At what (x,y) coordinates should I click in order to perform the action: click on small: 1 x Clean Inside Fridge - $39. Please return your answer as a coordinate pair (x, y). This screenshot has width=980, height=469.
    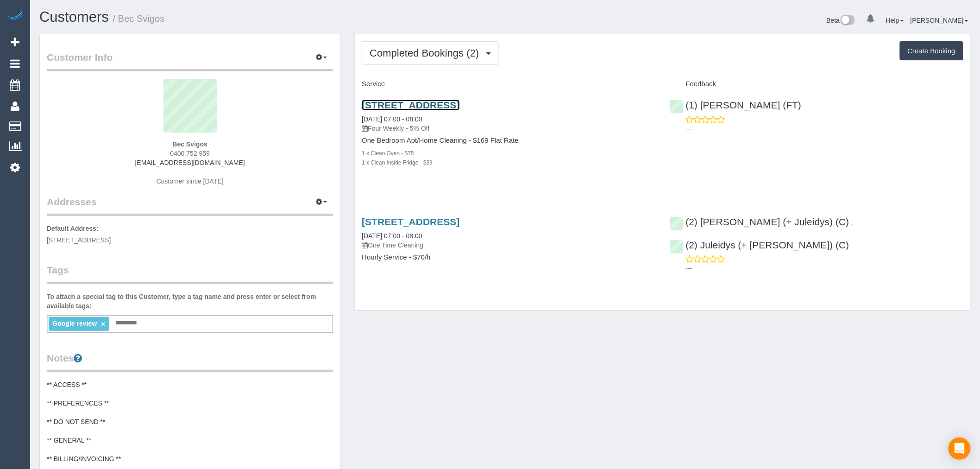
    Looking at the image, I should click on (397, 162).